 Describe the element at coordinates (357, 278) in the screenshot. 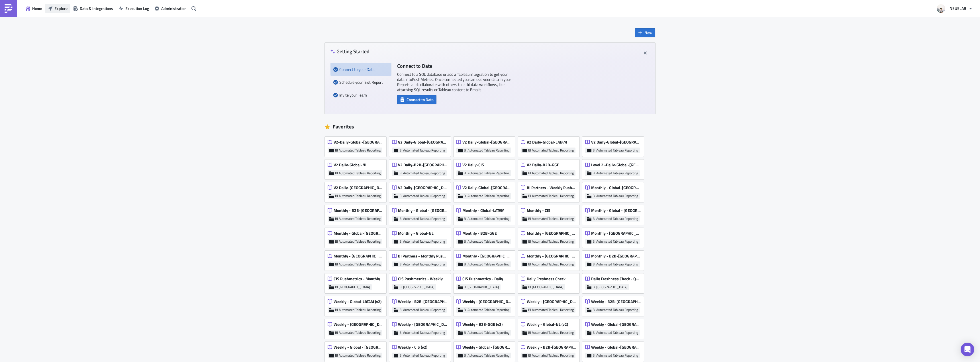

I see `span: CIS Pushmetrics - Monthly` at that location.